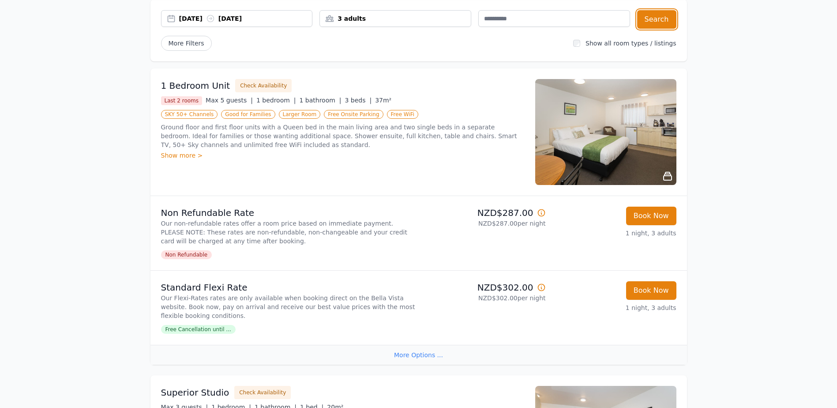  Describe the element at coordinates (198, 329) in the screenshot. I see `span: Free Cancellation until ...` at that location.